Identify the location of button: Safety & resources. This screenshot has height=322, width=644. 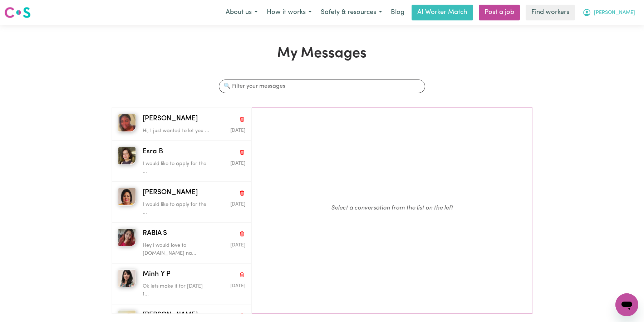
(351, 13).